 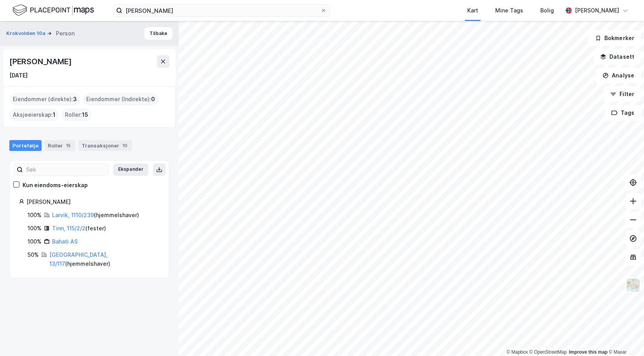 I want to click on span: 3, so click(x=75, y=99).